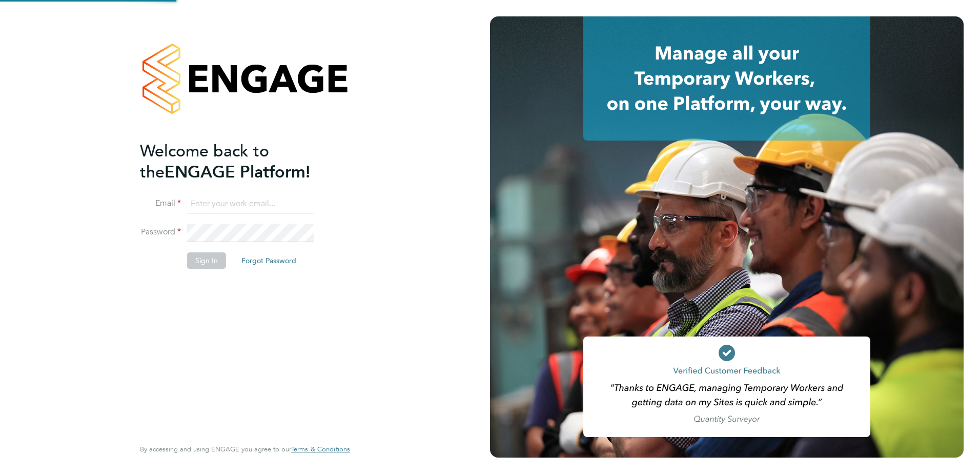 This screenshot has width=980, height=474. What do you see at coordinates (240, 162) in the screenshot?
I see `h2: ENGAGE Platform!` at bounding box center [240, 162].